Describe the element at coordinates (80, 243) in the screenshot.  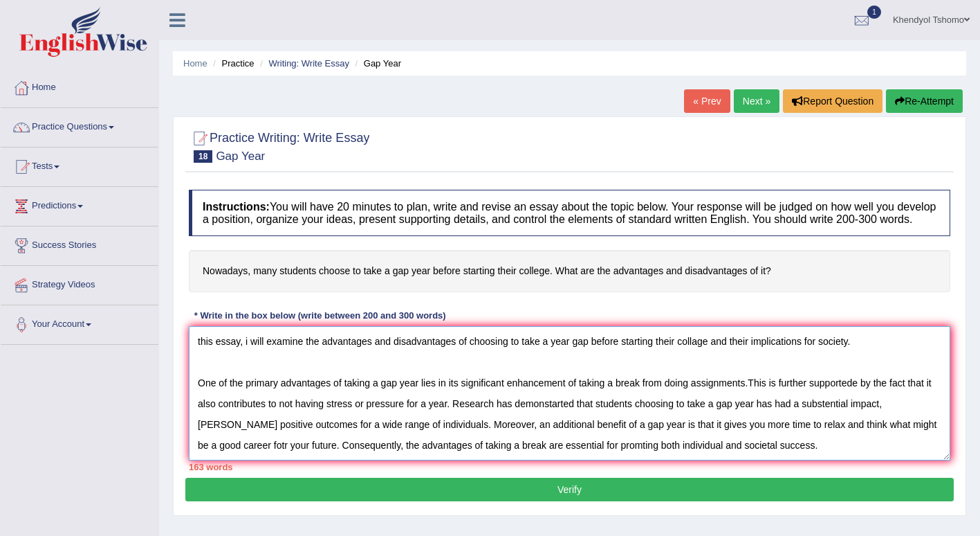
I see `a: Success Stories` at that location.